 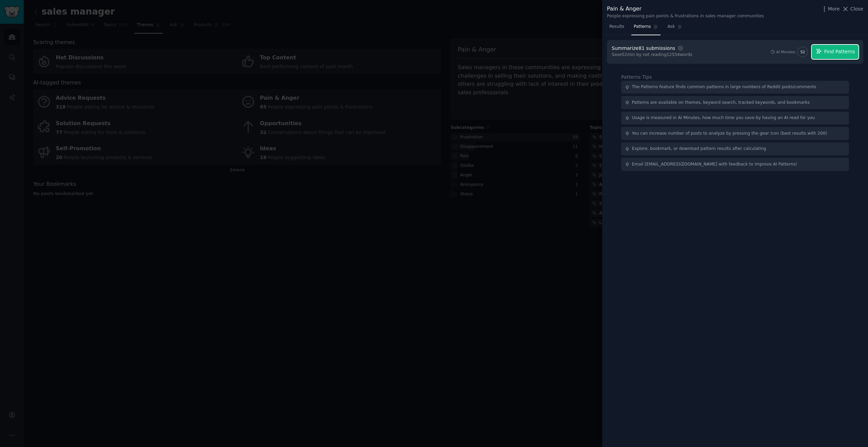 I want to click on button: Close, so click(x=853, y=9).